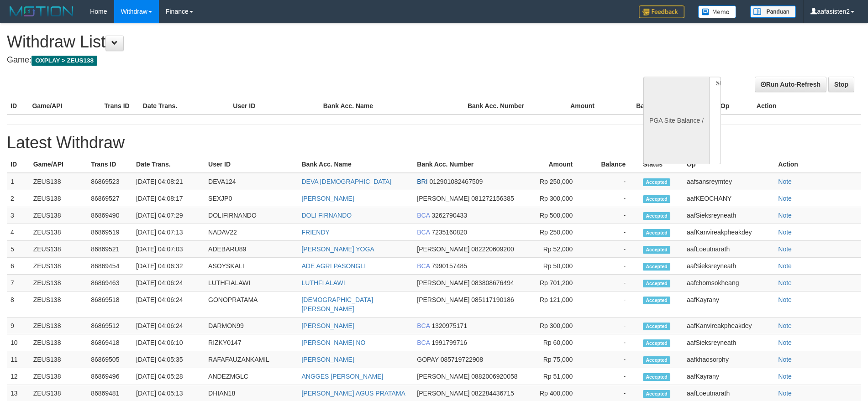 The height and width of the screenshot is (401, 868). I want to click on span: 3262790433, so click(449, 215).